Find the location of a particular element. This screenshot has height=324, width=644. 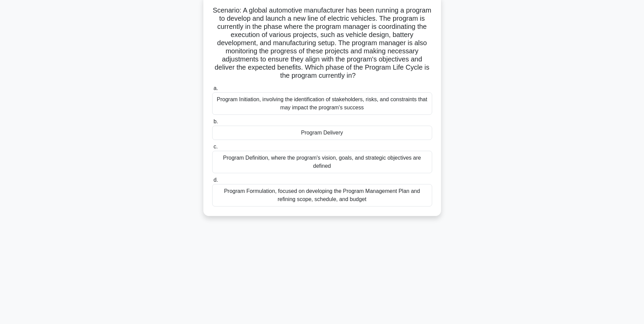

h5: Scenario: A global automotive manufacturer has been running a program to develop and launch a new... is located at coordinates (322, 43).